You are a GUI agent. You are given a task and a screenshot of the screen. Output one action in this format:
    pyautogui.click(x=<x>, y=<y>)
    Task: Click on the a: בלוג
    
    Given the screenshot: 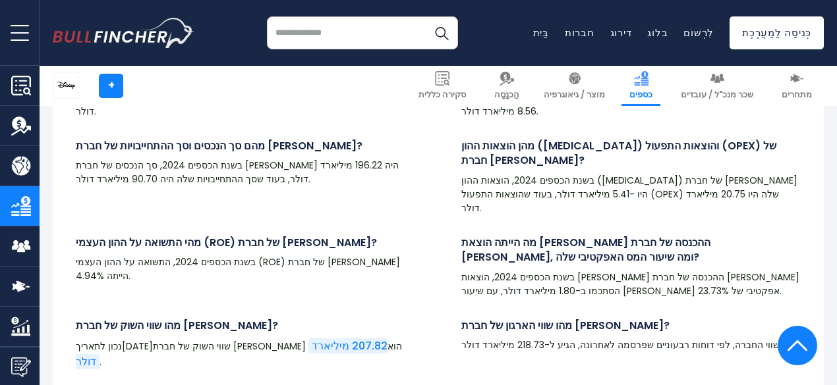 What is the action you would take?
    pyautogui.click(x=657, y=32)
    